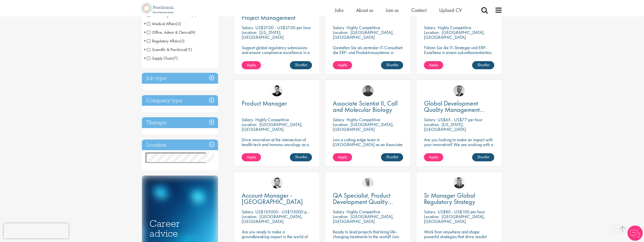 Image resolution: width=644 pixels, height=242 pixels. What do you see at coordinates (364, 10) in the screenshot?
I see `span: About us` at bounding box center [364, 10].